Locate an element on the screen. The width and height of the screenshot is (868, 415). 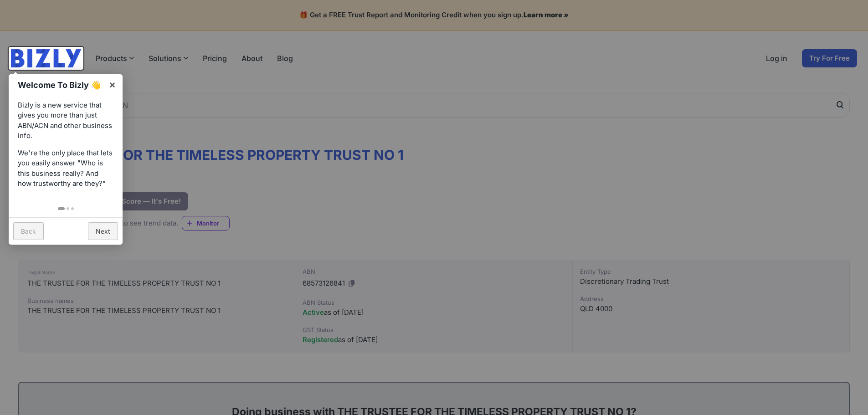
a: Next is located at coordinates (103, 231).